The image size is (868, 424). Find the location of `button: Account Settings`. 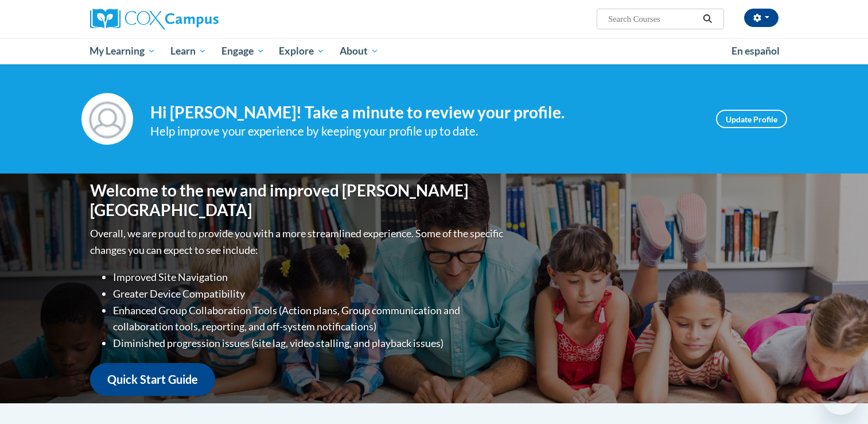

button: Account Settings is located at coordinates (761, 18).